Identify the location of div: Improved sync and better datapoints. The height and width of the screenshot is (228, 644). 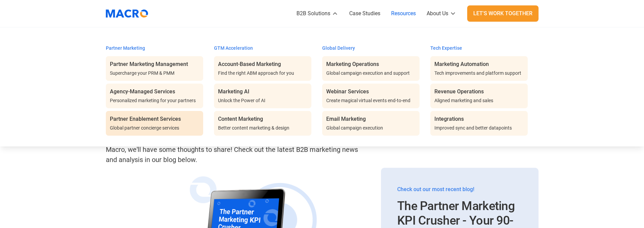
(473, 128).